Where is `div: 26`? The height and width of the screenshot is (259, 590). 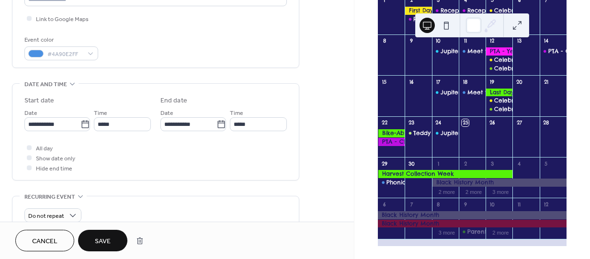
div: 26 is located at coordinates (492, 123).